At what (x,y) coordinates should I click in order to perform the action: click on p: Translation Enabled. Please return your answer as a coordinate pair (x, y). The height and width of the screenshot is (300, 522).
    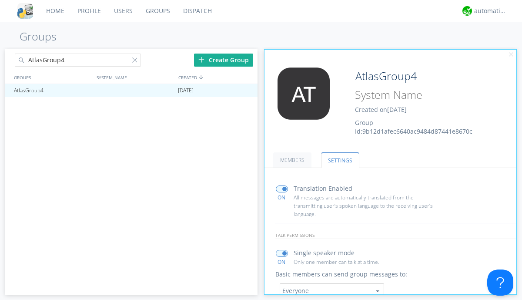
    Looking at the image, I should click on (323, 189).